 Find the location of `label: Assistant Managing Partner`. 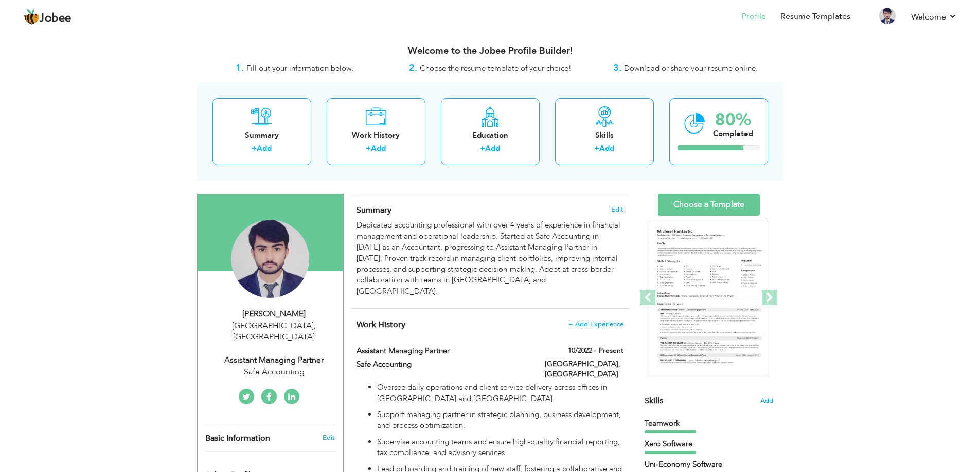

label: Assistant Managing Partner is located at coordinates (443, 351).